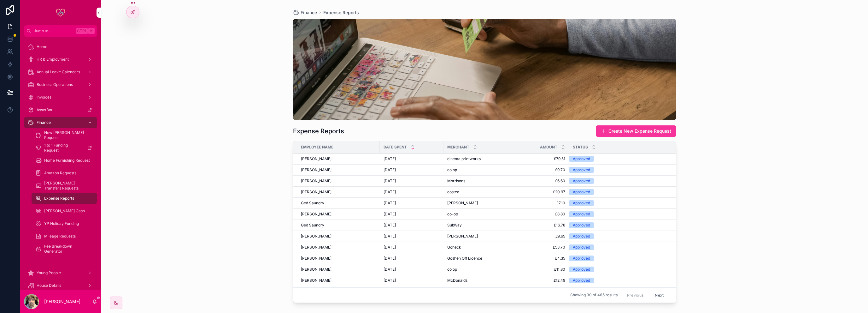 The height and width of the screenshot is (313, 868). I want to click on a: AssetBot, so click(60, 110).